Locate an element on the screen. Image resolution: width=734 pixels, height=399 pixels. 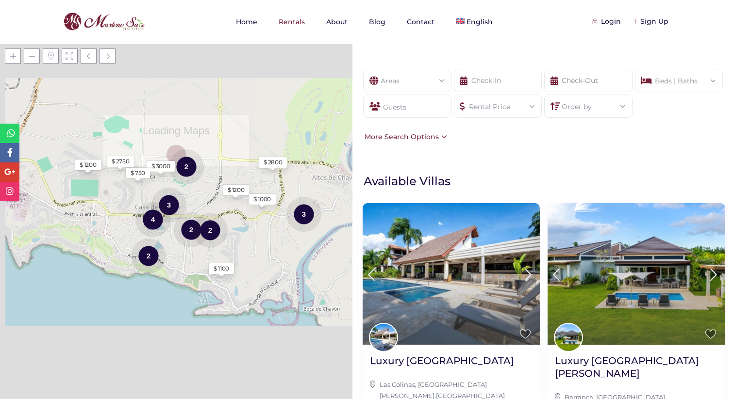
div: Loading Maps is located at coordinates (176, 140).